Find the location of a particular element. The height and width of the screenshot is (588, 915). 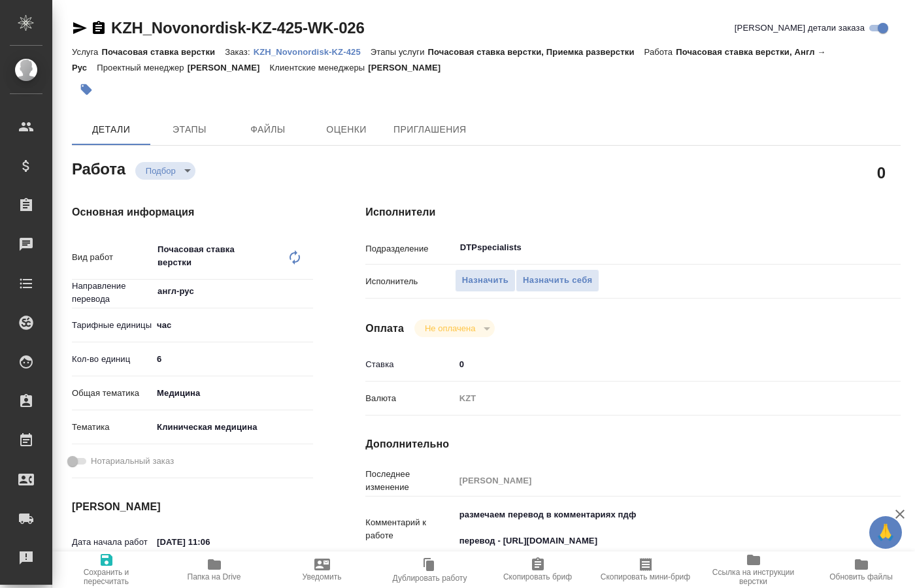

p: Услуга is located at coordinates (87, 52).